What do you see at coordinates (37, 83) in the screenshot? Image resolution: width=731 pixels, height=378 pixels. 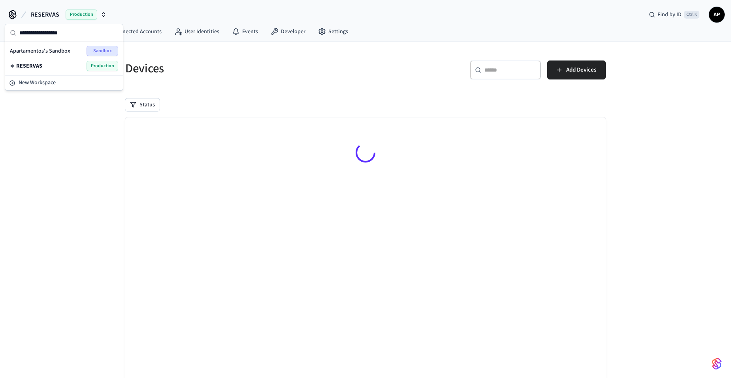 I see `span: New Workspace` at bounding box center [37, 83].